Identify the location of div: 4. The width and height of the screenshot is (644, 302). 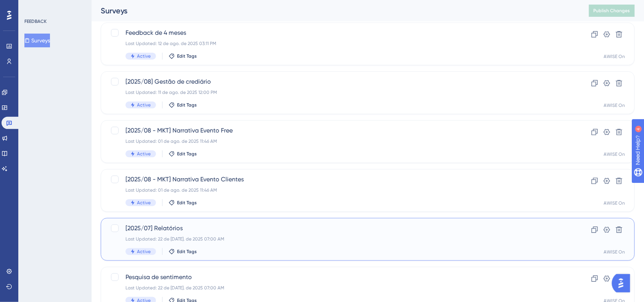
(54, 7).